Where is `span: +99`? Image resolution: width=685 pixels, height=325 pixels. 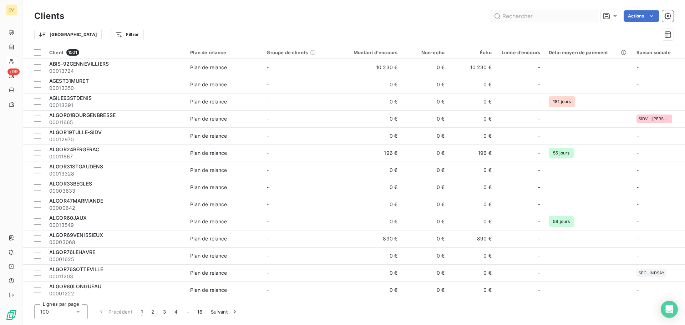 span: +99 is located at coordinates (14, 72).